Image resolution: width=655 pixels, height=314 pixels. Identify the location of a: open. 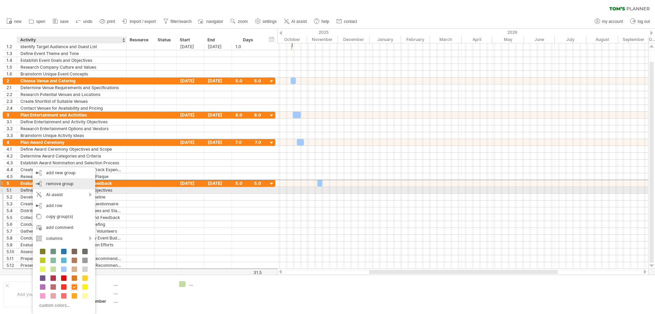
(37, 22).